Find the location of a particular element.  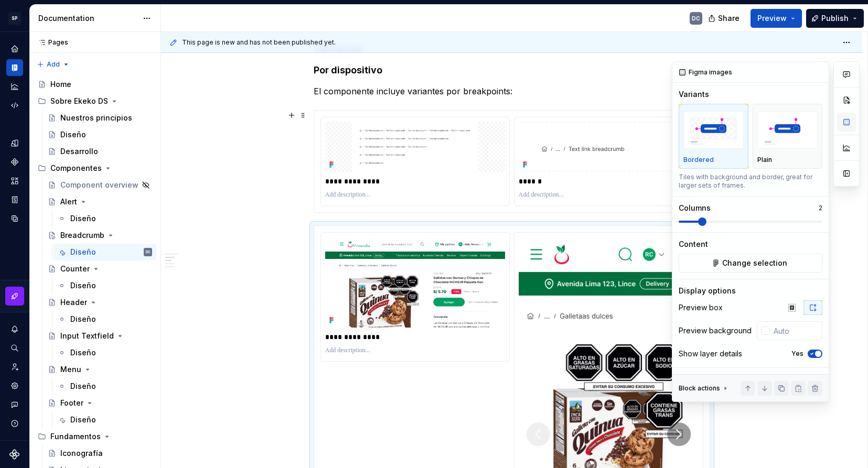

a: Storybook stories is located at coordinates (15, 200).